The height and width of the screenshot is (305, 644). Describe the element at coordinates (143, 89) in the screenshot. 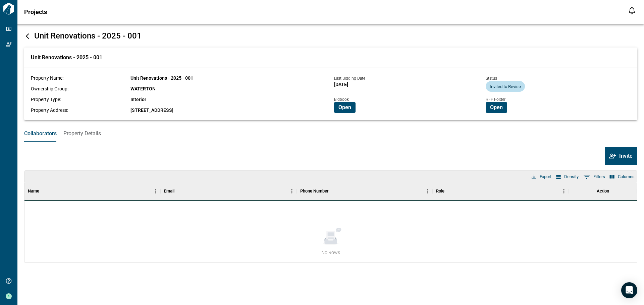

I see `span: WATERTON` at that location.